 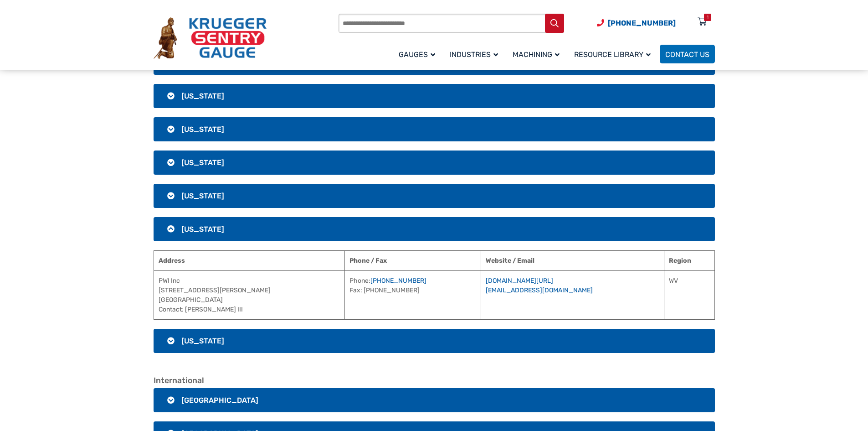 I want to click on td: WV, so click(x=689, y=294).